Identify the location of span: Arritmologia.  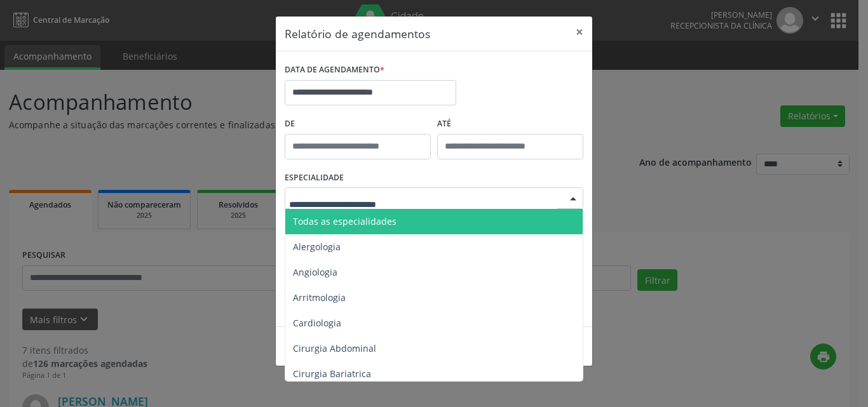
(319, 297).